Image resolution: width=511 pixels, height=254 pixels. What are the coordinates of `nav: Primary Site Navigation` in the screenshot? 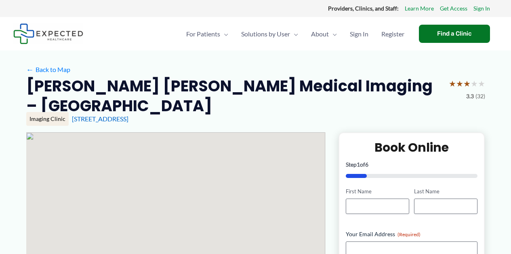 It's located at (295, 34).